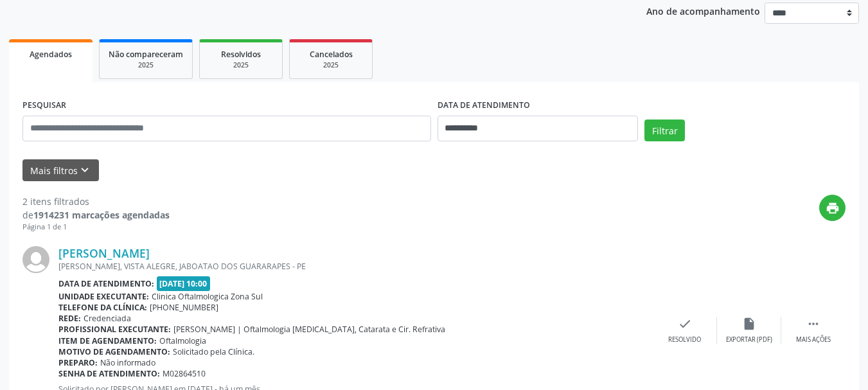  Describe the element at coordinates (832, 208) in the screenshot. I see `i: print` at that location.